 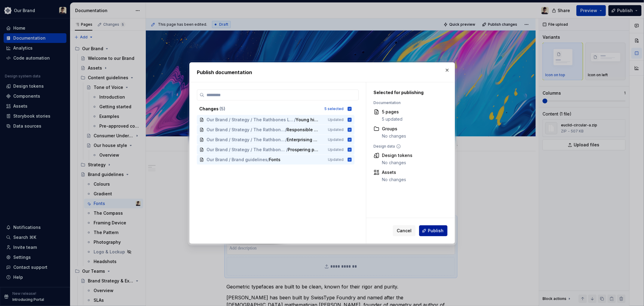 I want to click on div: Assets, so click(x=394, y=172).